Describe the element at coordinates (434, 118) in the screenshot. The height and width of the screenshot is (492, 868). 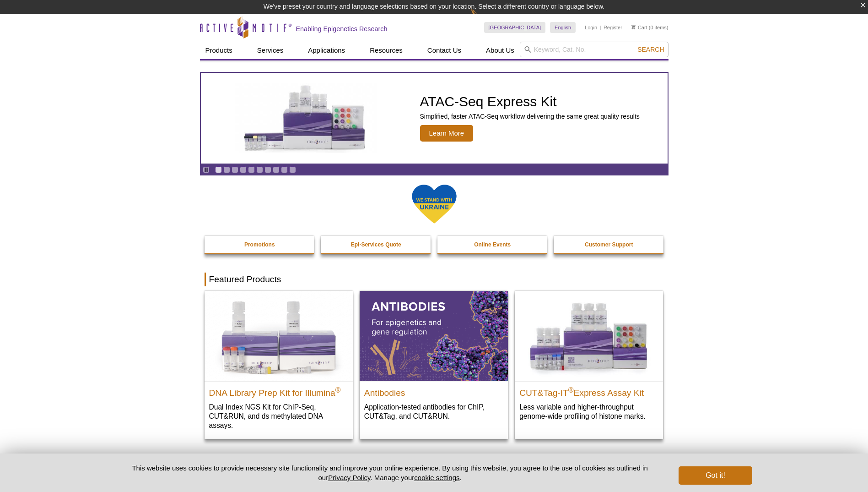
I see `article: ATAC-Seq Express Kit` at that location.